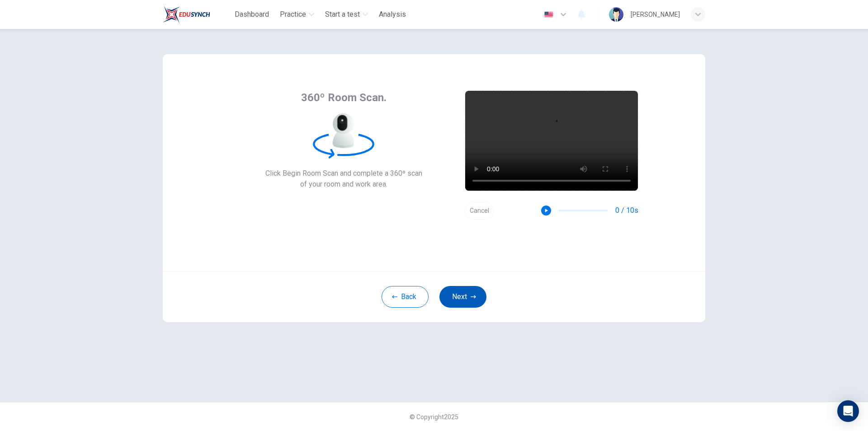 This screenshot has width=868, height=431. What do you see at coordinates (186, 14) in the screenshot?
I see `img: Train Test logo` at bounding box center [186, 14].